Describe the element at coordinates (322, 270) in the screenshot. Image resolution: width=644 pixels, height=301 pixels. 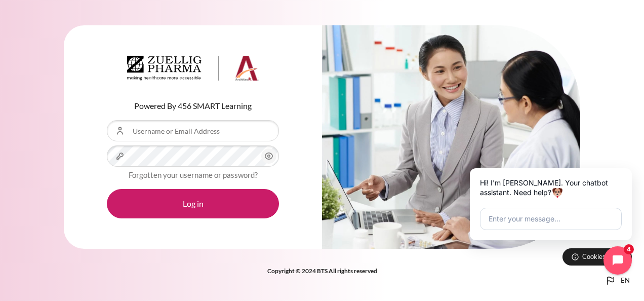
I see `strong: Copyright © 2024 BTS All rights reserved` at that location.